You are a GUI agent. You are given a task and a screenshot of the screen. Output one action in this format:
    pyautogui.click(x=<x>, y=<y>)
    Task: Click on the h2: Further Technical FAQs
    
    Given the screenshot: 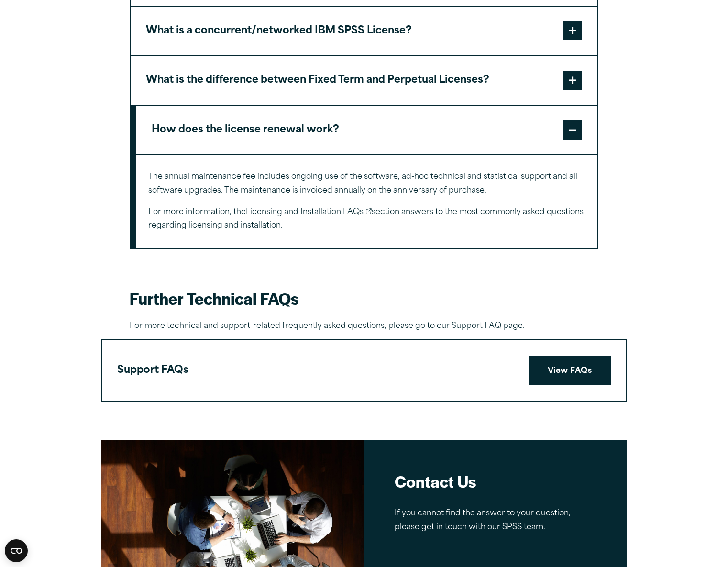 What is the action you would take?
    pyautogui.click(x=364, y=298)
    